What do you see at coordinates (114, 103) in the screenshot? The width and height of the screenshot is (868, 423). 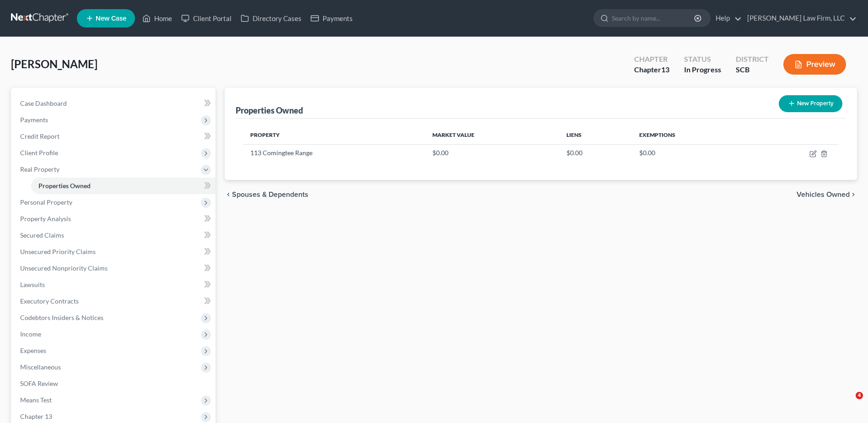 I see `a: Case Dashboard` at bounding box center [114, 103].